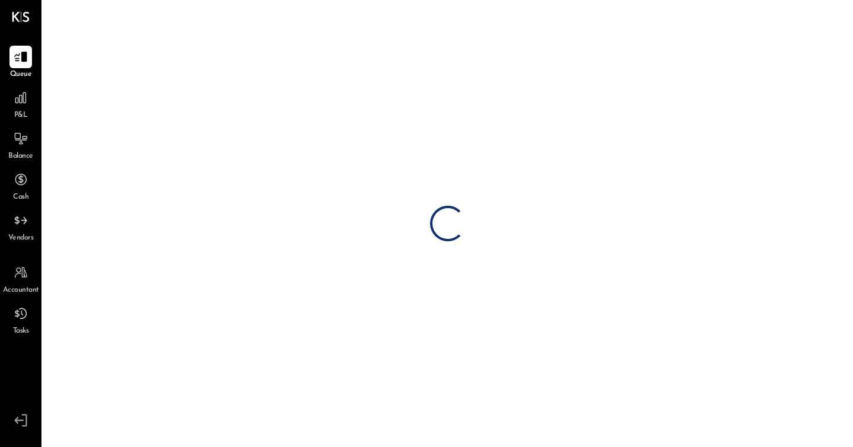 Image resolution: width=853 pixels, height=447 pixels. What do you see at coordinates (21, 319) in the screenshot?
I see `a: Tasks` at bounding box center [21, 319].